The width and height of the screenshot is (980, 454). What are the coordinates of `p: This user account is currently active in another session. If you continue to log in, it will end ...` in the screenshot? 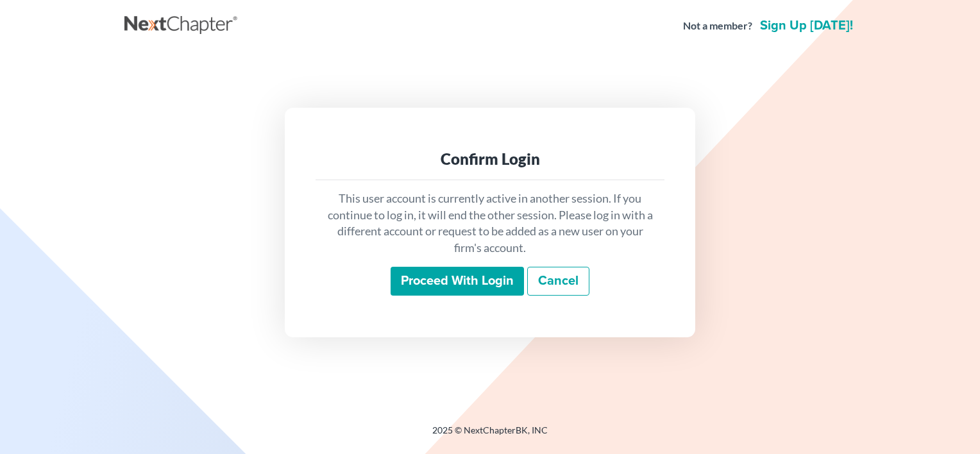 It's located at (490, 223).